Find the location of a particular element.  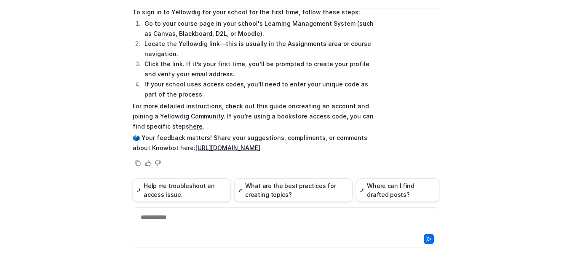

li: Click the link. If it’s your first time, you’ll be prompted to create your profile and verify you... is located at coordinates (261, 69).